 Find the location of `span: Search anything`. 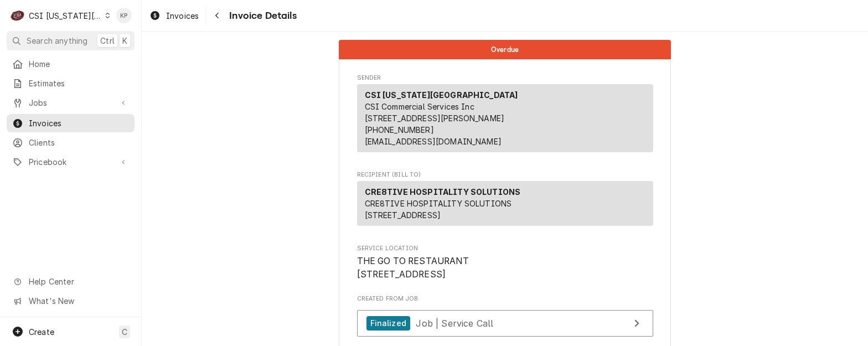

span: Search anything is located at coordinates (57, 40).